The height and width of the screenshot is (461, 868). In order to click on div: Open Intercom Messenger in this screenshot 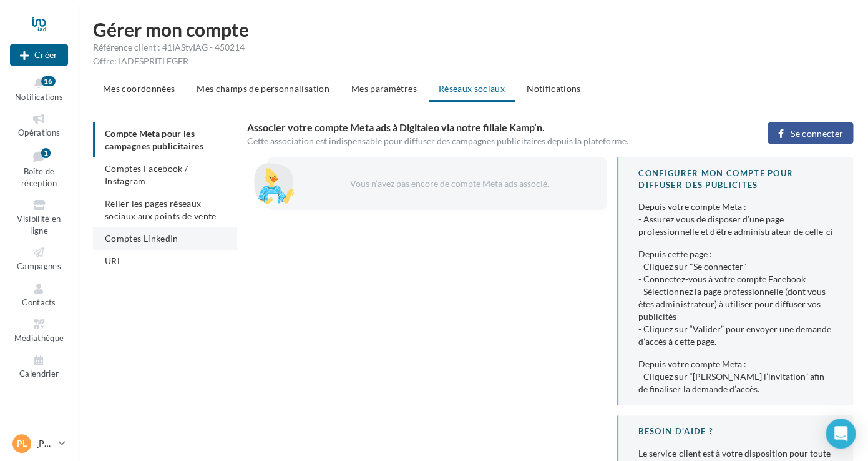, I will do `click(841, 433)`.